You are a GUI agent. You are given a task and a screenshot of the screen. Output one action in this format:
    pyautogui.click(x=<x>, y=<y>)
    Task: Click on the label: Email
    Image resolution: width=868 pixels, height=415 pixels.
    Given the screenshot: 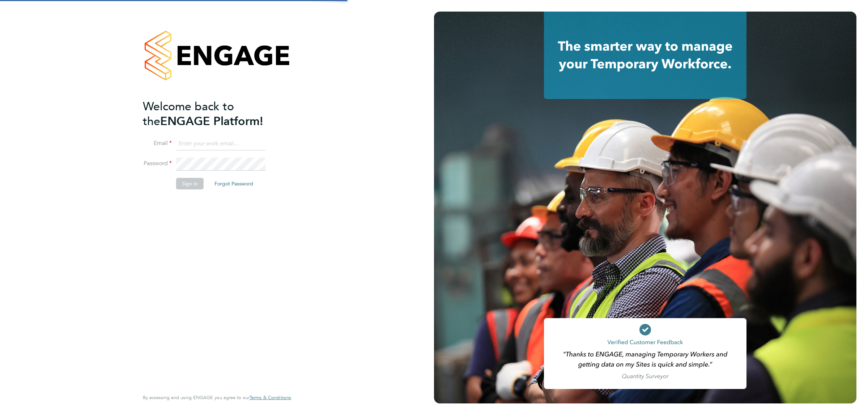 What is the action you would take?
    pyautogui.click(x=157, y=144)
    